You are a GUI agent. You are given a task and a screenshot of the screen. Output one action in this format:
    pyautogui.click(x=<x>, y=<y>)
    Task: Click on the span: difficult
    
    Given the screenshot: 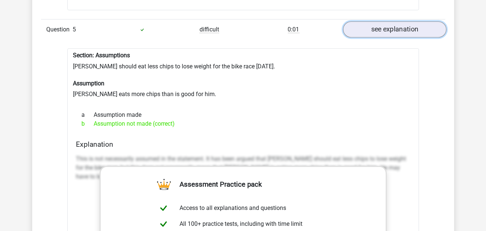 What is the action you would take?
    pyautogui.click(x=209, y=30)
    